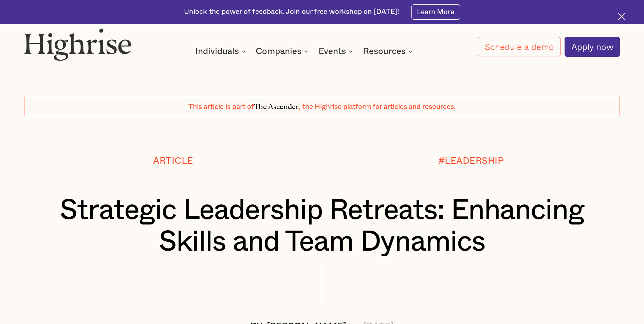 The width and height of the screenshot is (644, 324). Describe the element at coordinates (221, 107) in the screenshot. I see `span: This article is part of` at that location.